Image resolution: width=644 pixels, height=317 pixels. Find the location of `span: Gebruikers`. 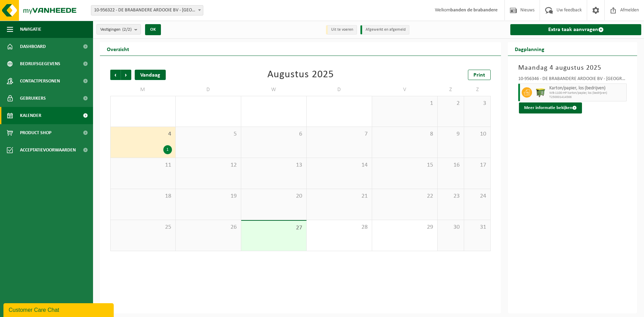

span: Gebruikers is located at coordinates (33, 98).